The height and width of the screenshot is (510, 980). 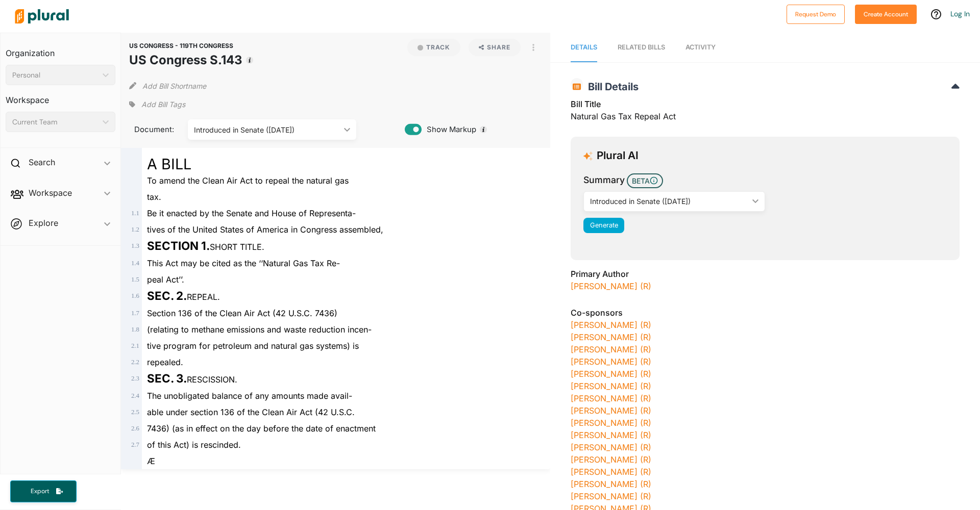 What do you see at coordinates (765, 313) in the screenshot?
I see `h3: Co-sponsors` at bounding box center [765, 313].